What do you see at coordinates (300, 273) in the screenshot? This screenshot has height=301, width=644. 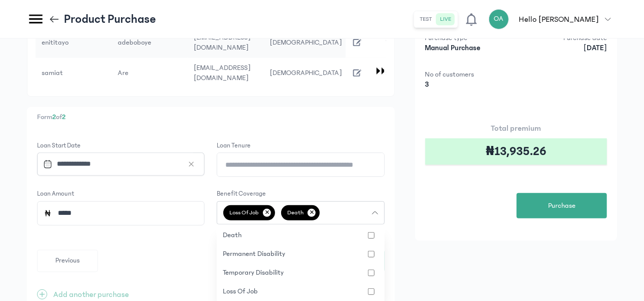 I see `button: temporary disability` at bounding box center [300, 273].